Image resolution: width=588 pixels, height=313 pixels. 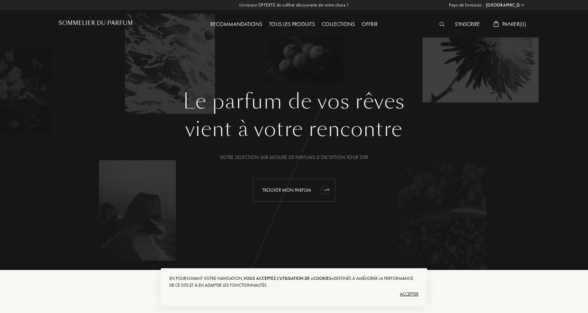 What do you see at coordinates (294, 157) in the screenshot?
I see `div: Votre selection sur-mesure de parfums d’exception pour 20€` at bounding box center [294, 157].